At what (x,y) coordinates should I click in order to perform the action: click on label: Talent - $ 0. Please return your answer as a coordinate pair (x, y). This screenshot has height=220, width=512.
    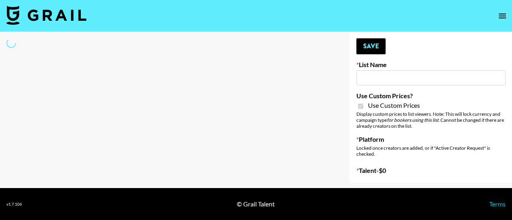
    Looking at the image, I should click on (431, 171).